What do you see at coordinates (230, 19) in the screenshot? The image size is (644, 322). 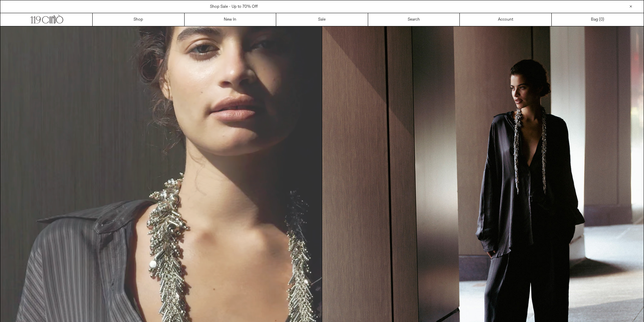 I see `a: New In` at bounding box center [230, 19].